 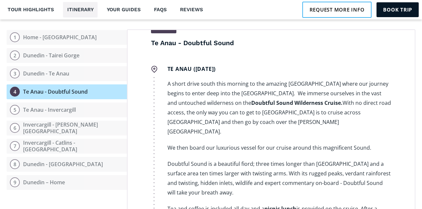 I want to click on a: Your guides, so click(x=124, y=10).